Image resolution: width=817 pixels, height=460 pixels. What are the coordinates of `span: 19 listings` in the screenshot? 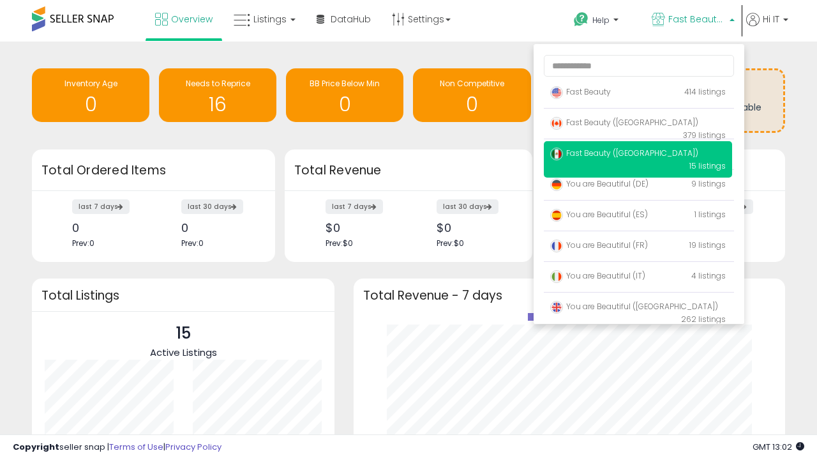 It's located at (707, 244).